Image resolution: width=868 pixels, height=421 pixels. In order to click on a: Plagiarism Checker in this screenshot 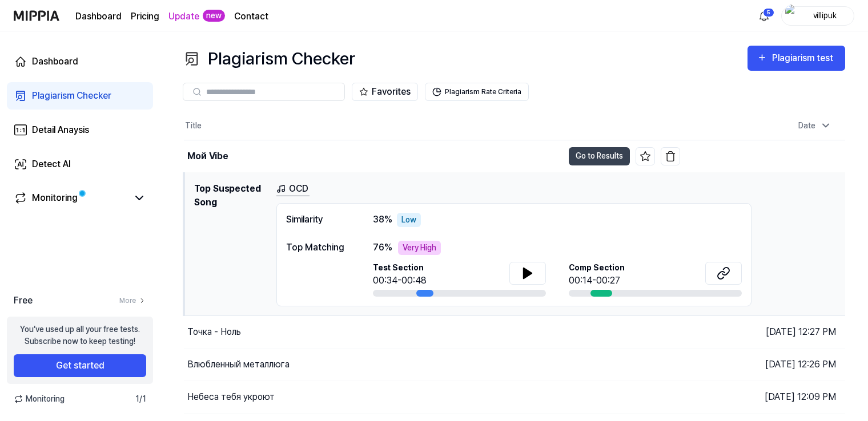, I will do `click(80, 96)`.